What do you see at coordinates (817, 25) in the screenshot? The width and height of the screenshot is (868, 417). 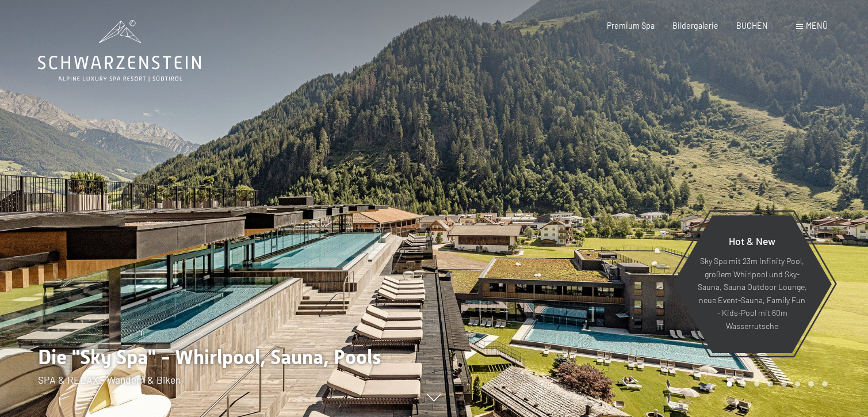 I see `span: Menü` at bounding box center [817, 25].